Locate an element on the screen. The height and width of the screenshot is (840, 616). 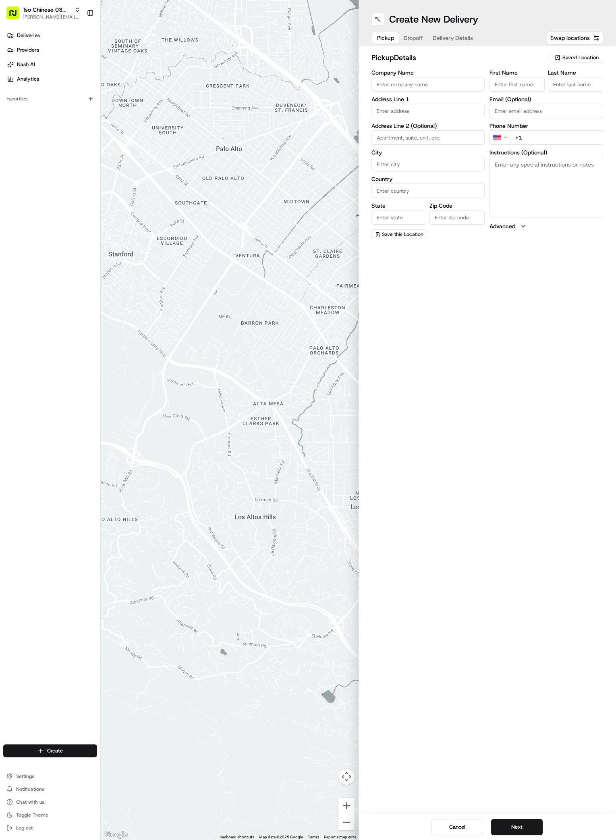
label: Email (Optional) is located at coordinates (546, 99).